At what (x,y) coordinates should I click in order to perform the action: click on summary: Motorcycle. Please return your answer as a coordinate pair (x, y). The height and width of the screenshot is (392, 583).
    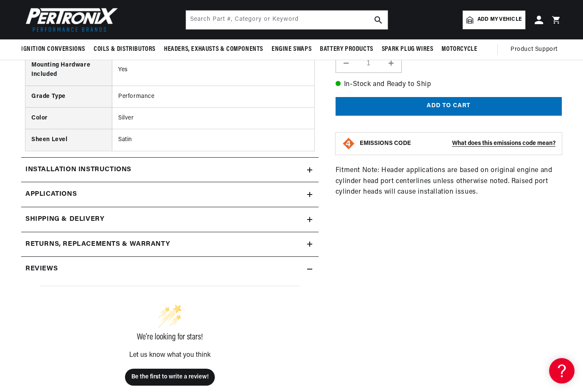
    Looking at the image, I should click on (459, 49).